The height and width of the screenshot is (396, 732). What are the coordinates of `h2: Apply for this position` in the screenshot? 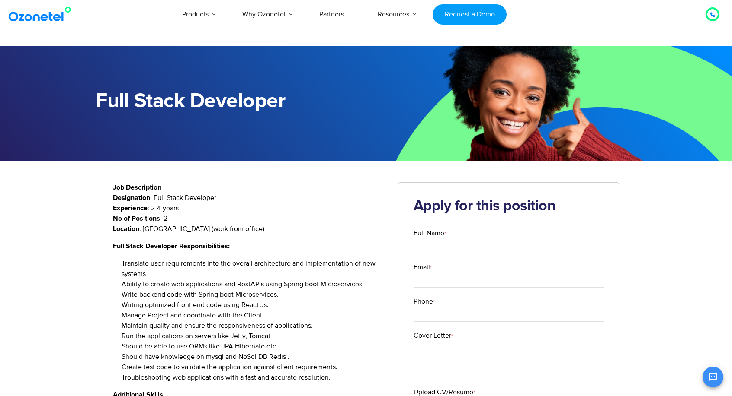 It's located at (508, 207).